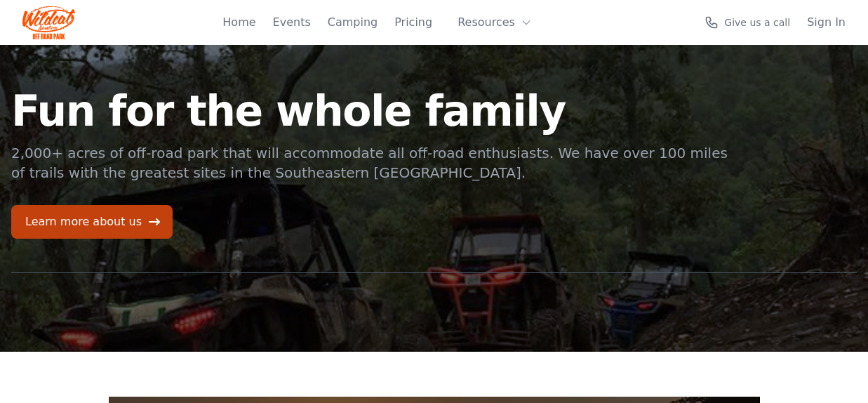 The image size is (868, 403). What do you see at coordinates (352, 23) in the screenshot?
I see `a: Camping` at bounding box center [352, 23].